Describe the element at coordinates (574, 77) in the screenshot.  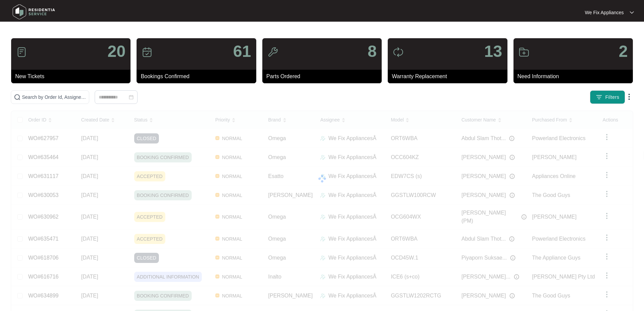
I see `p: Need Information` at that location.